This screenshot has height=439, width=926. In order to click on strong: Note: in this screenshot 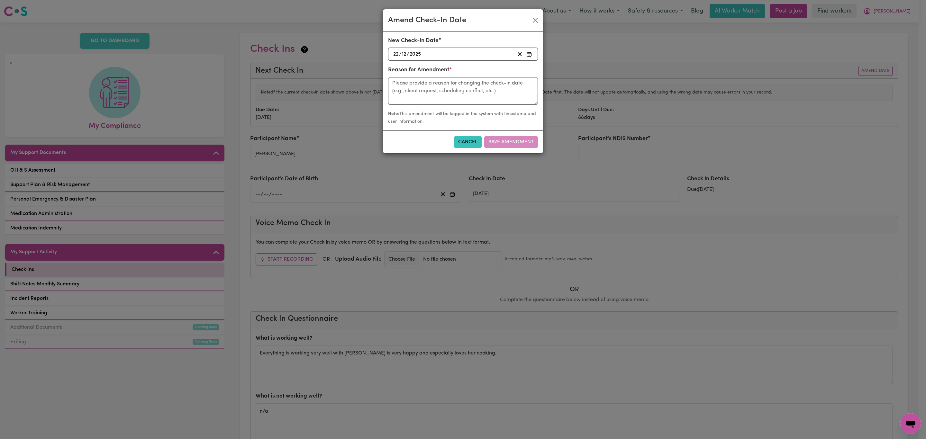, I will do `click(393, 114)`.